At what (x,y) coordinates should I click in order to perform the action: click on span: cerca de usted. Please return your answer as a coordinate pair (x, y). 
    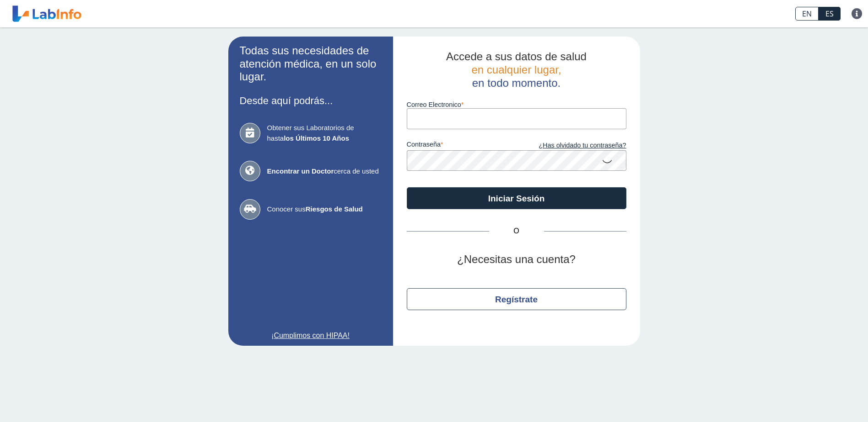
    Looking at the image, I should click on (324, 171).